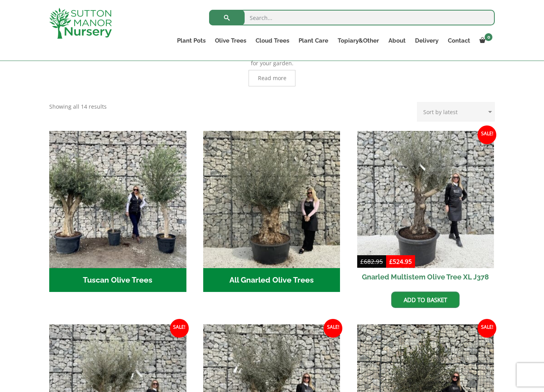  What do you see at coordinates (426, 277) in the screenshot?
I see `h2: Gnarled Multistem Olive Tree XL J378` at bounding box center [426, 277].